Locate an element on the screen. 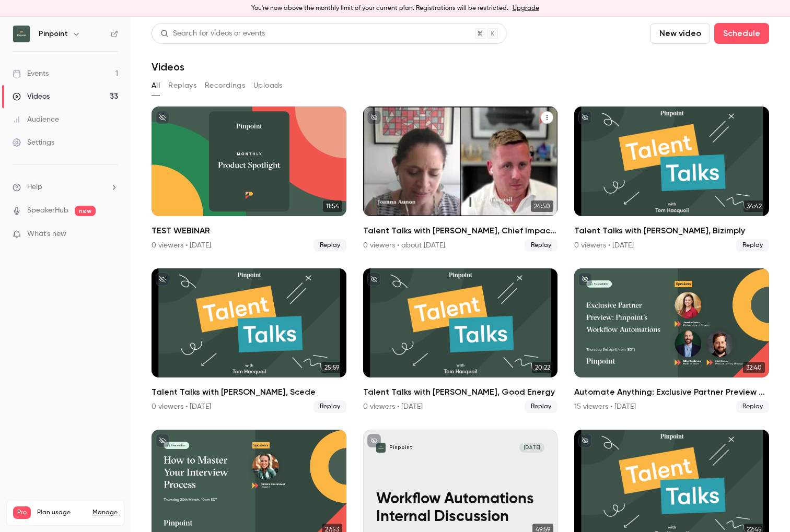  div: Events is located at coordinates (30, 74).